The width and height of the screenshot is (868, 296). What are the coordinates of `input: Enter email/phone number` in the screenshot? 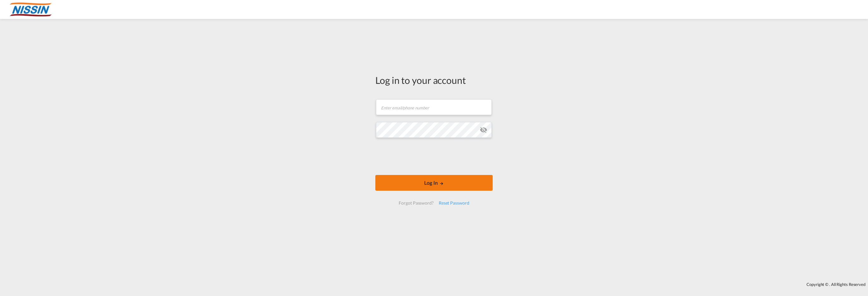 It's located at (434, 107).